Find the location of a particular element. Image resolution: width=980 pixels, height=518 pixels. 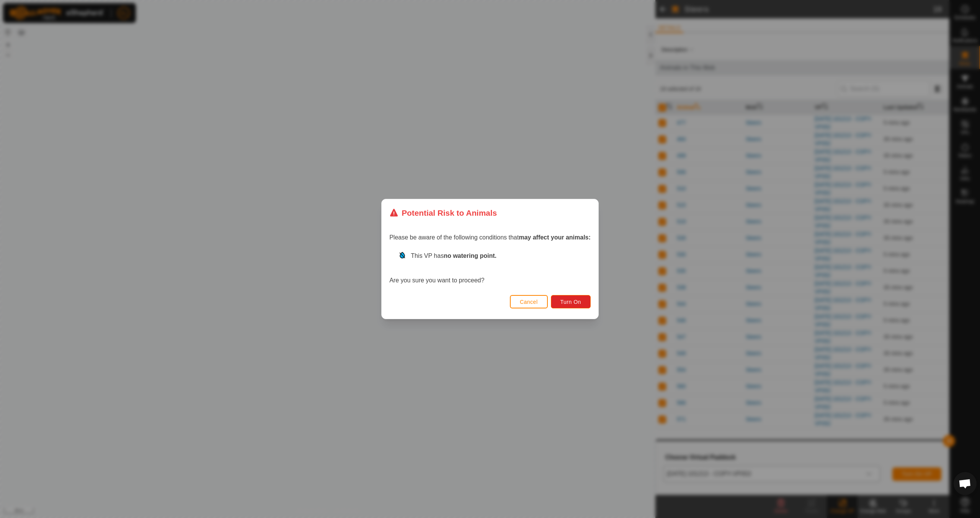

div: Open chat is located at coordinates (965, 484).